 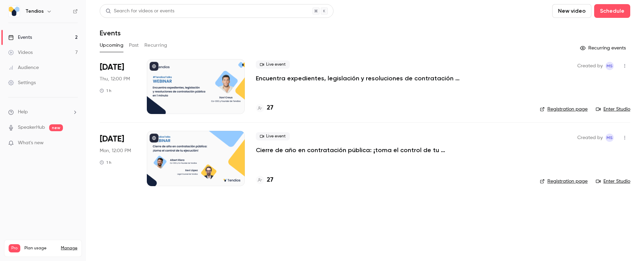 What do you see at coordinates (34, 11) in the screenshot?
I see `h6: Tendios` at bounding box center [34, 11].